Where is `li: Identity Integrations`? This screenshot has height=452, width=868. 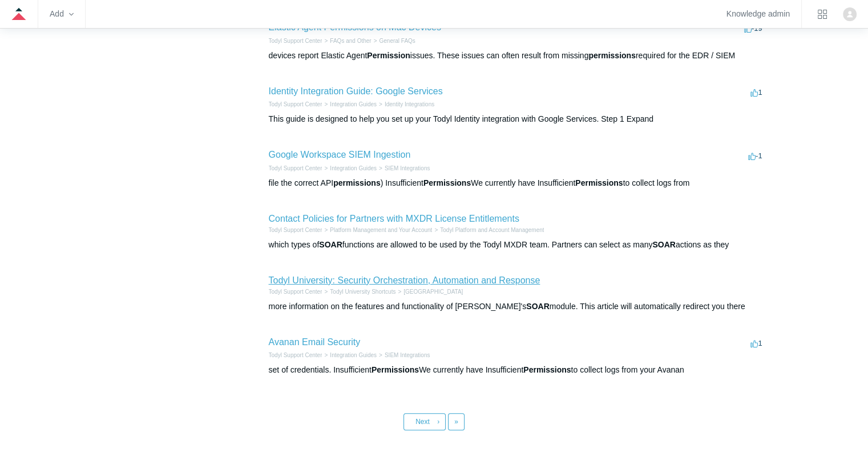 li: Identity Integrations is located at coordinates (405, 104).